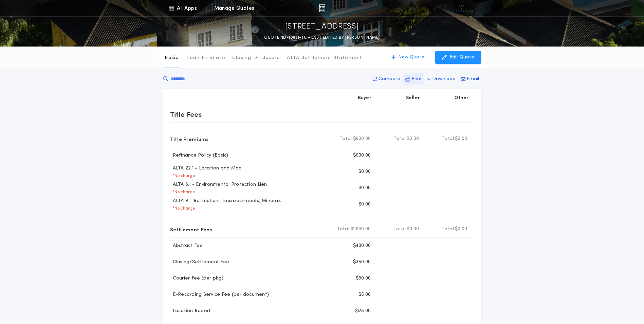  What do you see at coordinates (362, 139) in the screenshot?
I see `span: $600.00` at bounding box center [362, 139].